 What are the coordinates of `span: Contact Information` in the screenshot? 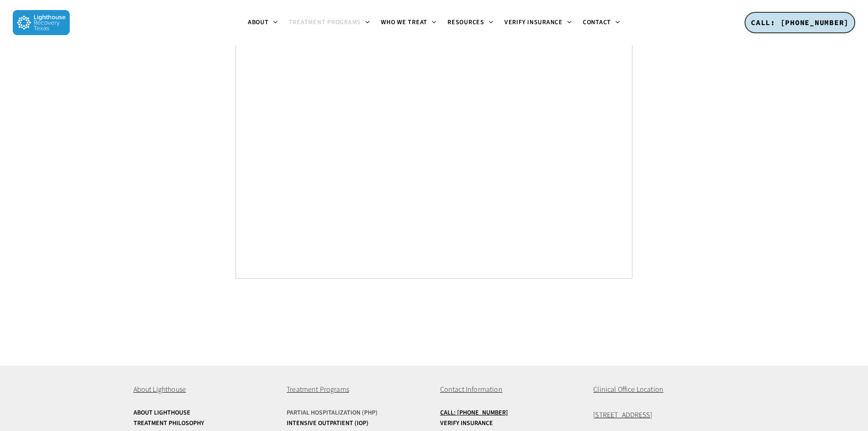 It's located at (471, 389).